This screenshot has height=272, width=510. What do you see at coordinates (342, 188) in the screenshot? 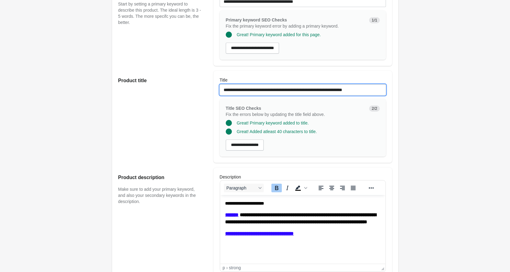
I see `button: Align right` at bounding box center [342, 188].